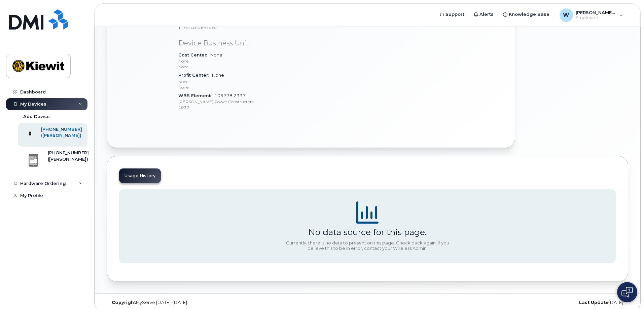  Describe the element at coordinates (257, 102) in the screenshot. I see `span: 105778.2337` at that location.